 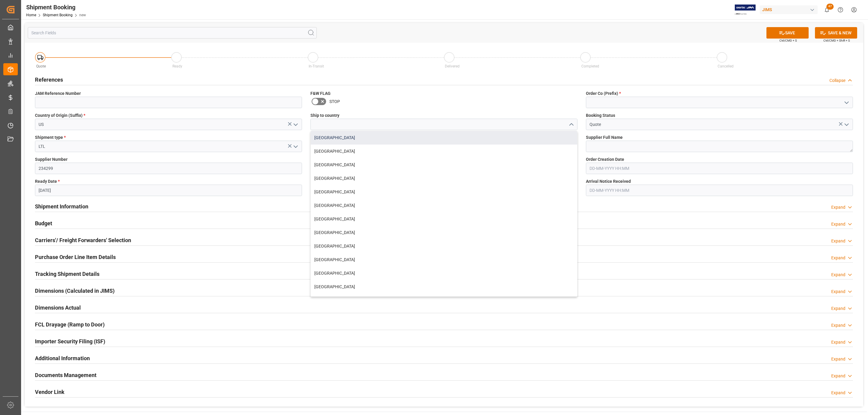 What do you see at coordinates (830, 7) in the screenshot?
I see `span: 47` at bounding box center [830, 7].